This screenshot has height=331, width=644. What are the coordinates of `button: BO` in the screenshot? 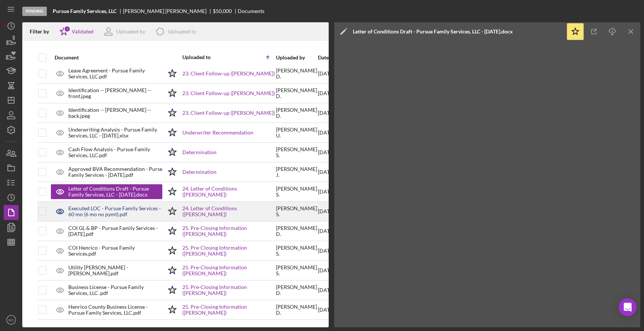 It's located at (11, 320).